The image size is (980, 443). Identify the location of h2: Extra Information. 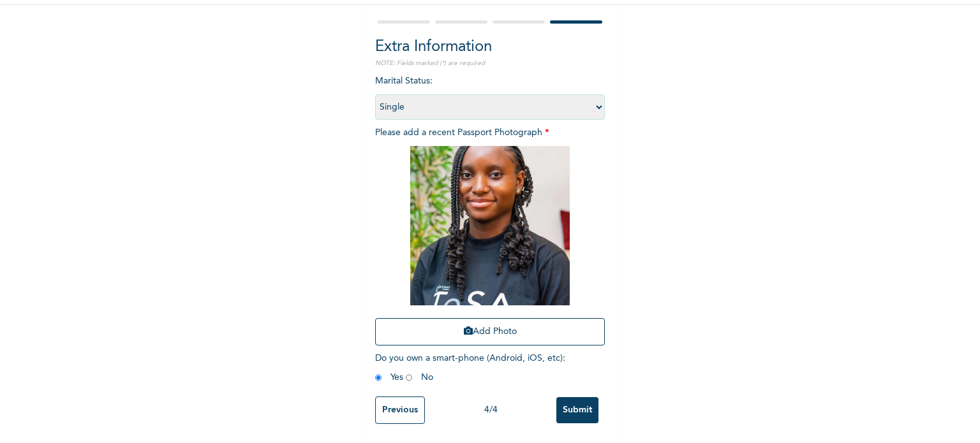
(490, 47).